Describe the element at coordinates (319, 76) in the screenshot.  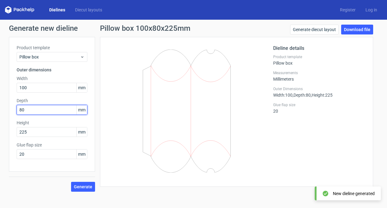
I see `div: Millimeters` at that location.